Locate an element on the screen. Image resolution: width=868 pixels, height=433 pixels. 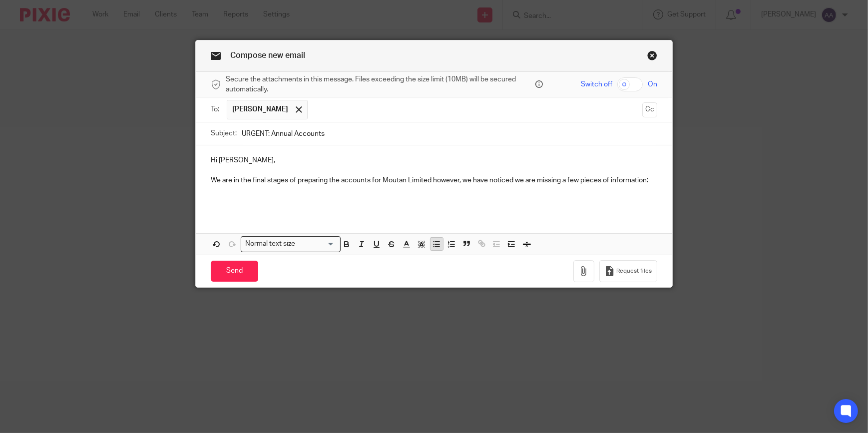
span: Normal text size is located at coordinates (271, 244).